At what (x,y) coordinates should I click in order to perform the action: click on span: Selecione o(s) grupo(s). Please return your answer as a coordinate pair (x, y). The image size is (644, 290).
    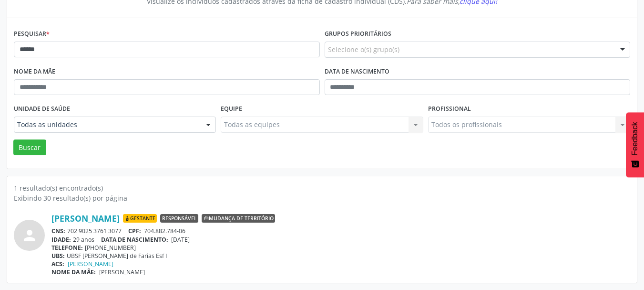
    Looking at the image, I should click on (364, 49).